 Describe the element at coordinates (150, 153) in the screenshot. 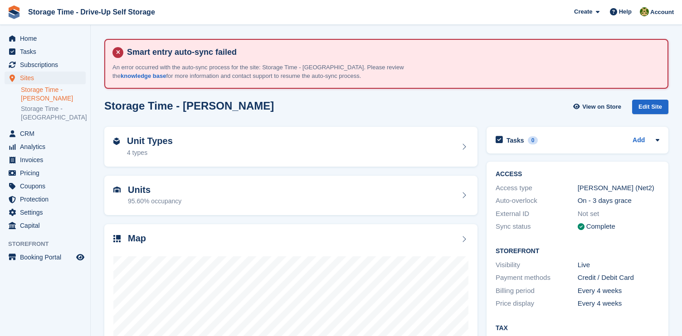

I see `div: 4 types` at that location.